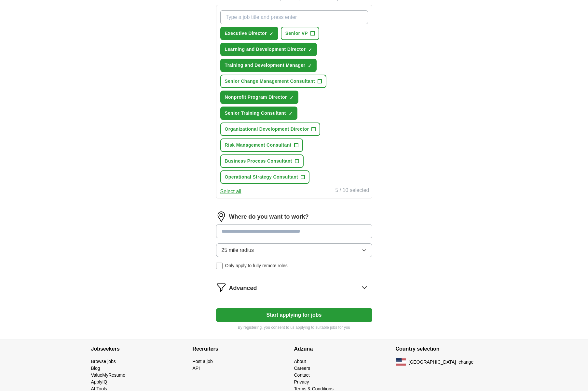  I want to click on h4: Country selection, so click(447, 349).